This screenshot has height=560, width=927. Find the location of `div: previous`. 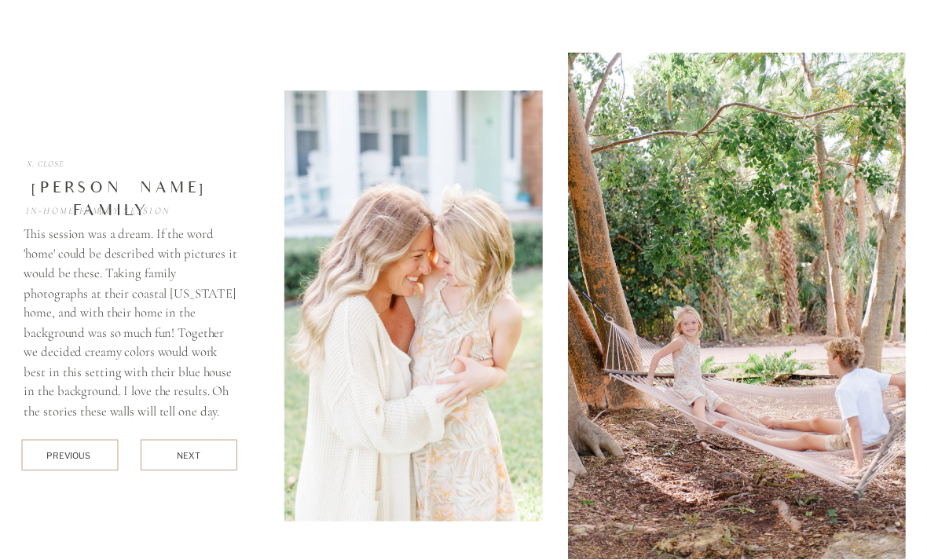

div: previous is located at coordinates (70, 455).